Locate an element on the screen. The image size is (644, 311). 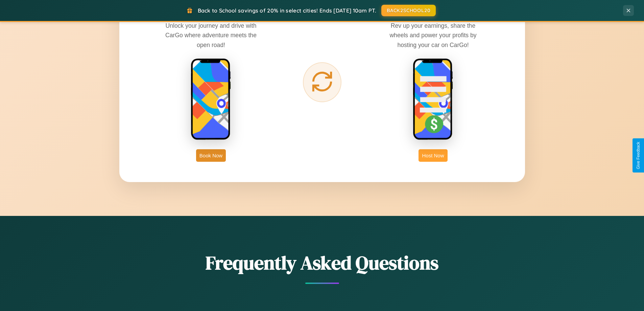
h2: Frequently Asked Questions is located at coordinates (322, 262).